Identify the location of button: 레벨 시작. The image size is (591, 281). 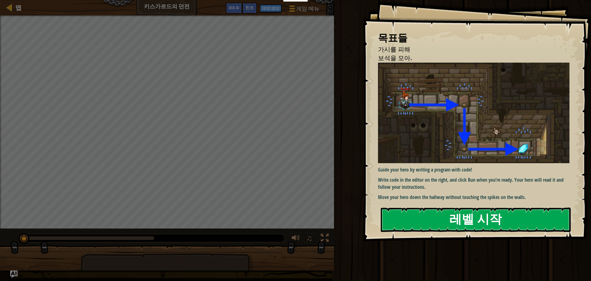
(476, 219).